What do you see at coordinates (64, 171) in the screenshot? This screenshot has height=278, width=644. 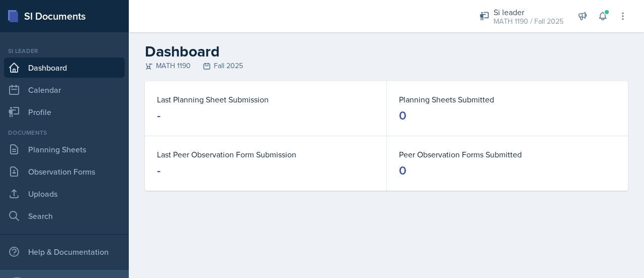 I see `a: Observation Forms` at bounding box center [64, 171].